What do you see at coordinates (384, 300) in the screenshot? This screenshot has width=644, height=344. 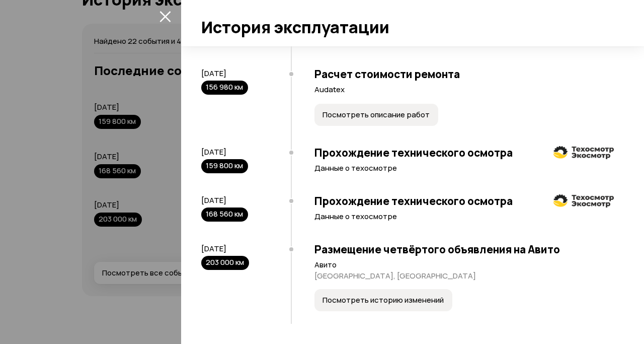 I see `button: Посмотреть историю изменений` at bounding box center [384, 300].